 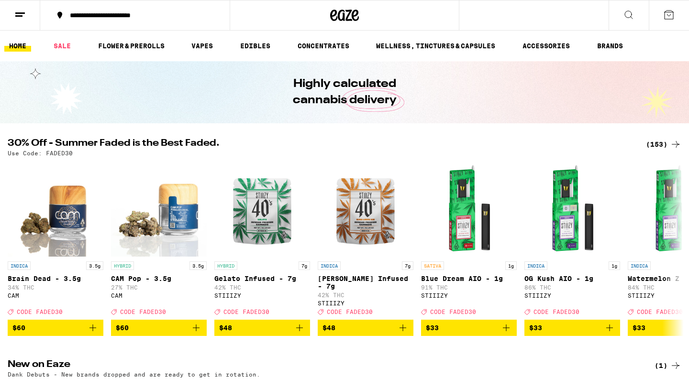 I want to click on a: HOME, so click(x=18, y=46).